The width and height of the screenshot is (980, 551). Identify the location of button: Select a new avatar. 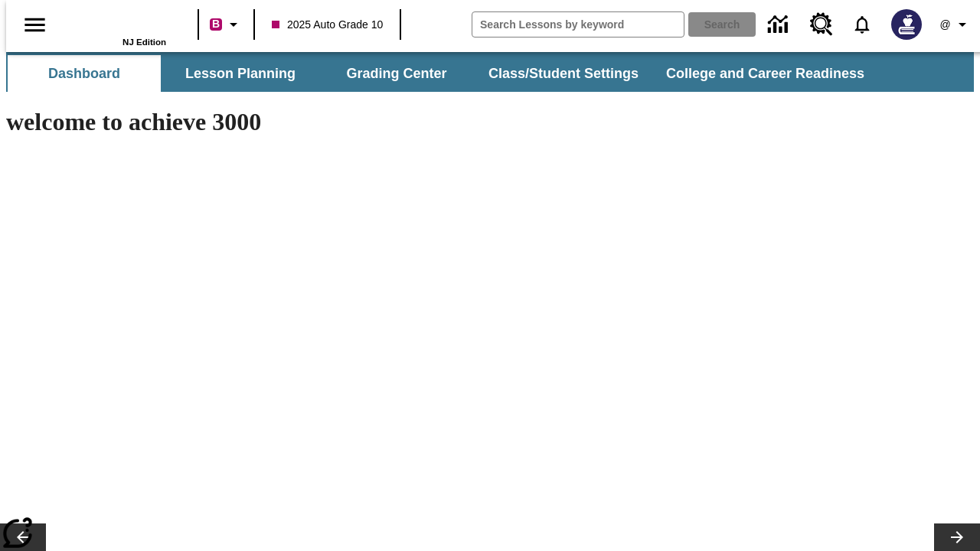
(907, 25).